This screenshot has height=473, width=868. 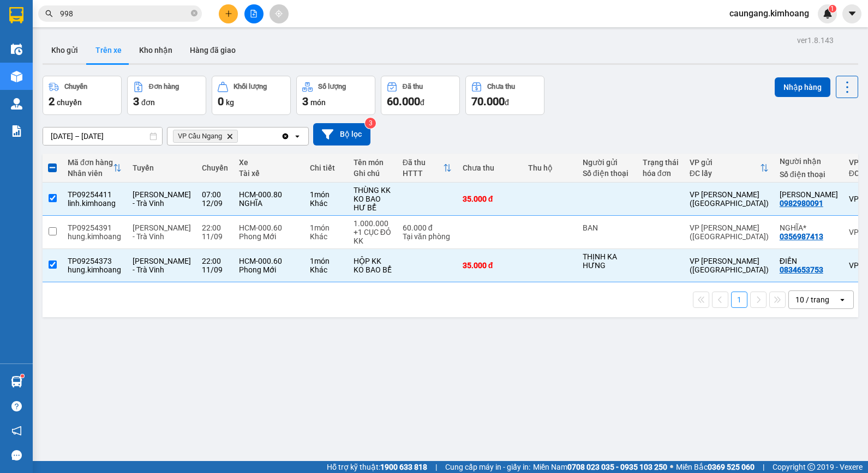 What do you see at coordinates (420, 95) in the screenshot?
I see `button: Đã thu60.000đ` at bounding box center [420, 95].